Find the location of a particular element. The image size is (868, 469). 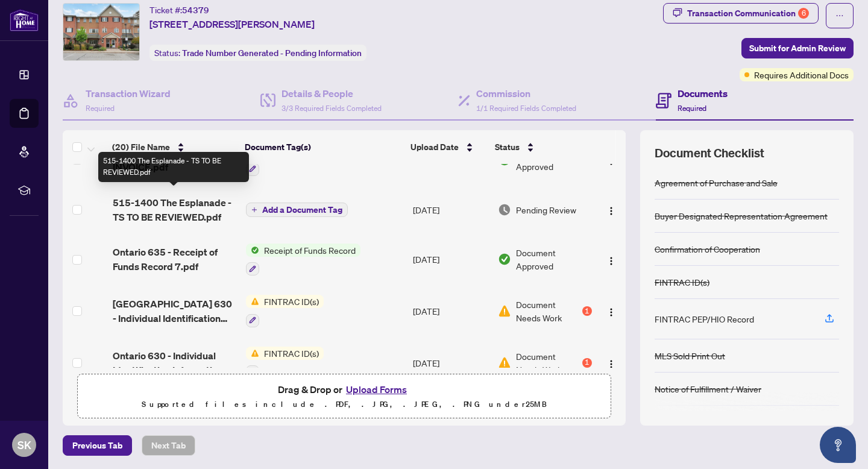

div: Confirmation of Cooperation is located at coordinates (708, 249).